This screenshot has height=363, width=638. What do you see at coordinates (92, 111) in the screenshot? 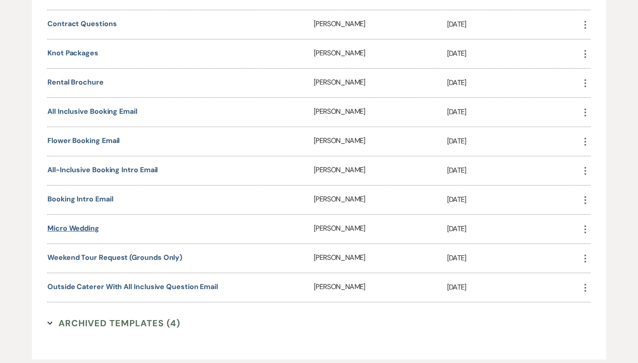
I see `a: All Inclusive Booking Email` at bounding box center [92, 111].